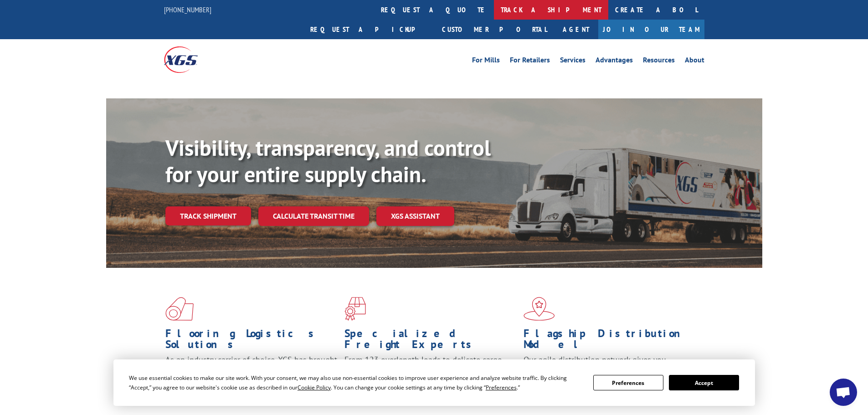 The image size is (868, 415). What do you see at coordinates (314, 387) in the screenshot?
I see `span: Cookie Policy` at bounding box center [314, 387].